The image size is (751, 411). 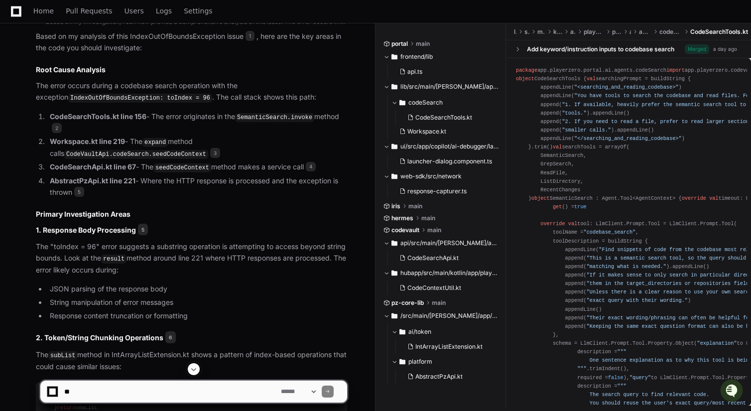 I want to click on button: Workspace.kt, so click(x=444, y=132).